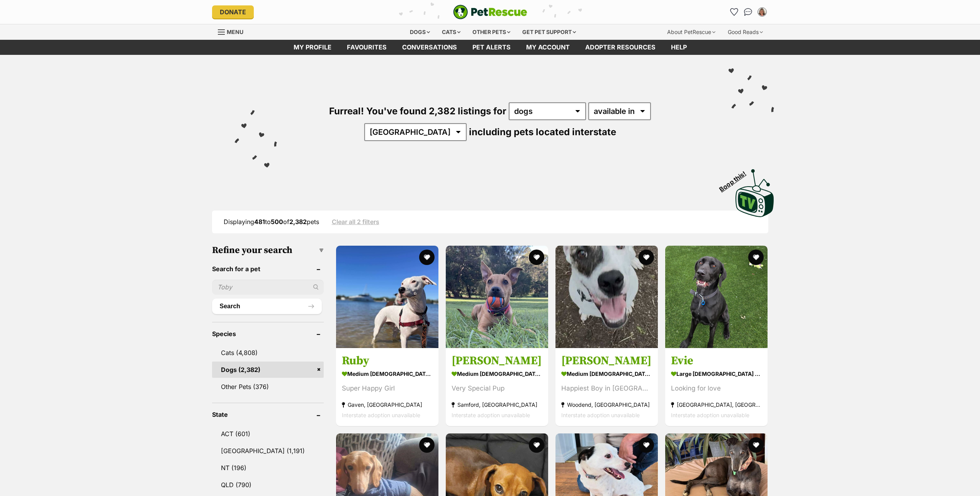 The width and height of the screenshot is (980, 496). I want to click on span: including pets located interstate, so click(542, 132).